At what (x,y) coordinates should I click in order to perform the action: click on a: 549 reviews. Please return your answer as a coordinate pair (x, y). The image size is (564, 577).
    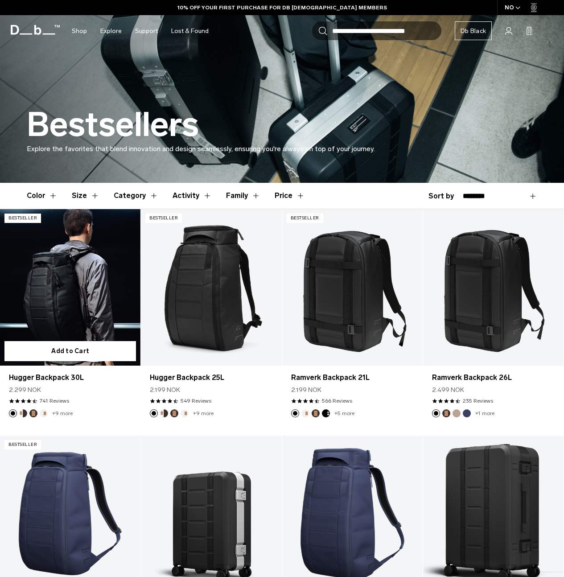
    Looking at the image, I should click on (196, 401).